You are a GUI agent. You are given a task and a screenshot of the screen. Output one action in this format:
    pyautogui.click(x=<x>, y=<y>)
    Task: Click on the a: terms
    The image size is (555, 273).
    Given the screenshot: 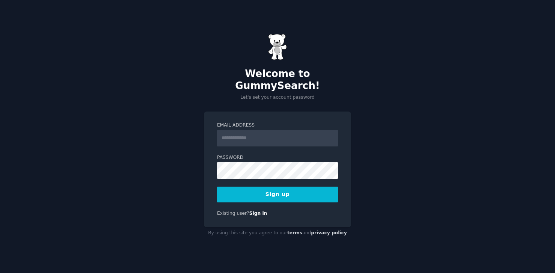 What is the action you would take?
    pyautogui.click(x=295, y=233)
    